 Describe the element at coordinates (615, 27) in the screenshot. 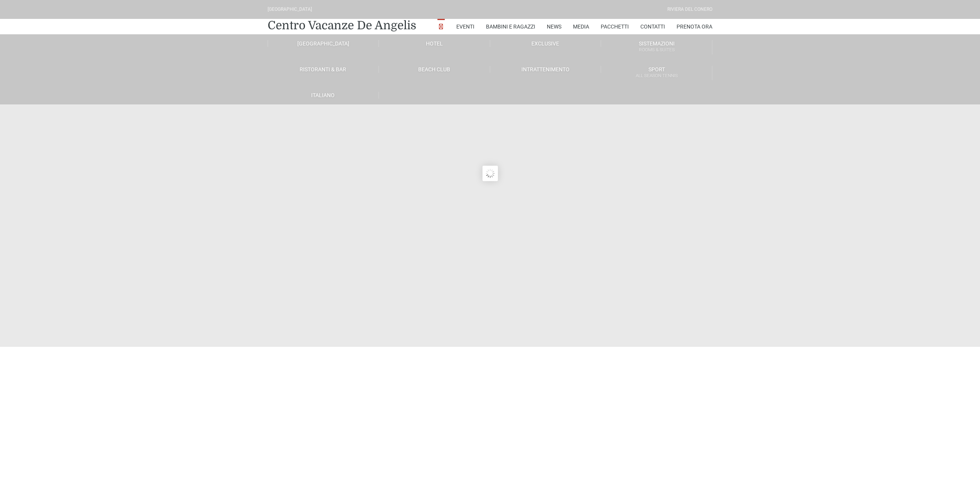

I see `a: Pacchetti` at that location.